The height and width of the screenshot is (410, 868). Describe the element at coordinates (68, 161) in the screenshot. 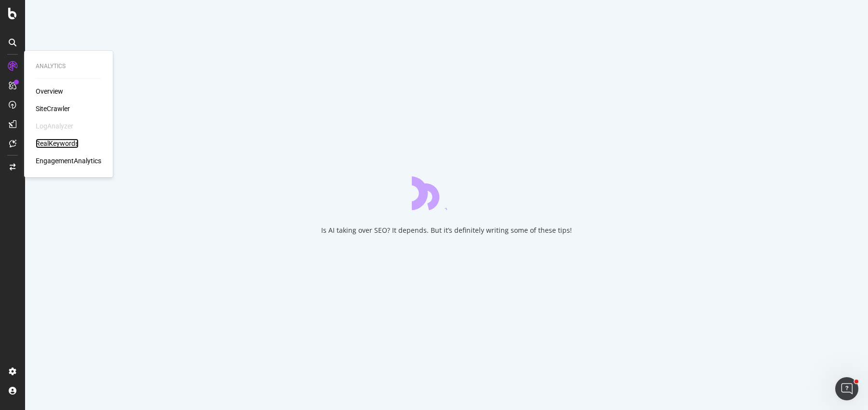

I see `div: EngagementAnalytics` at that location.